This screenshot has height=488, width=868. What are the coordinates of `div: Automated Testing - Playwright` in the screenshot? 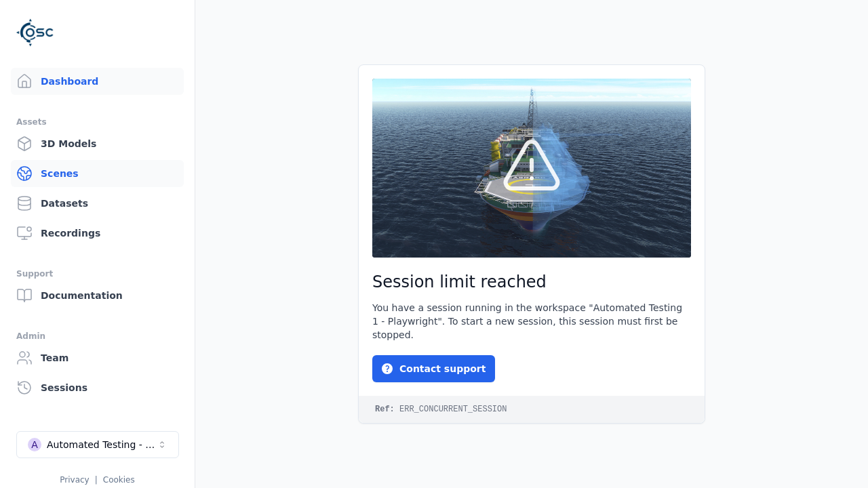 It's located at (101, 445).